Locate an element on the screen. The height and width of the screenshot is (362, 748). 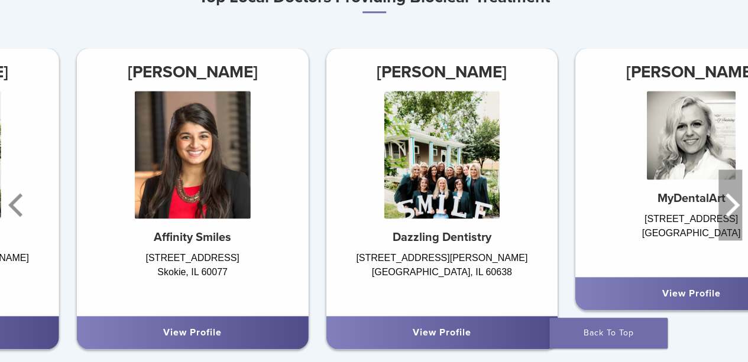
strong: MyDentalArt is located at coordinates (690, 199).